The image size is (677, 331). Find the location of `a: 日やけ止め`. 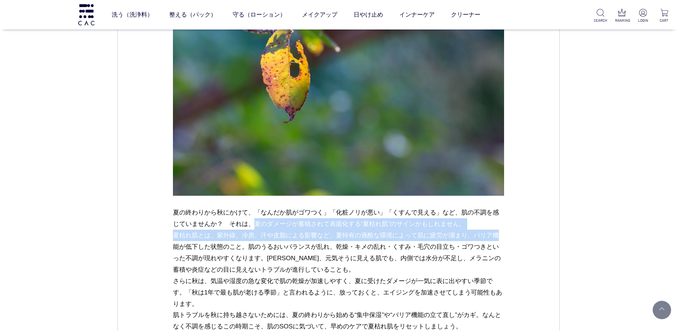

a: 日やけ止め is located at coordinates (368, 15).